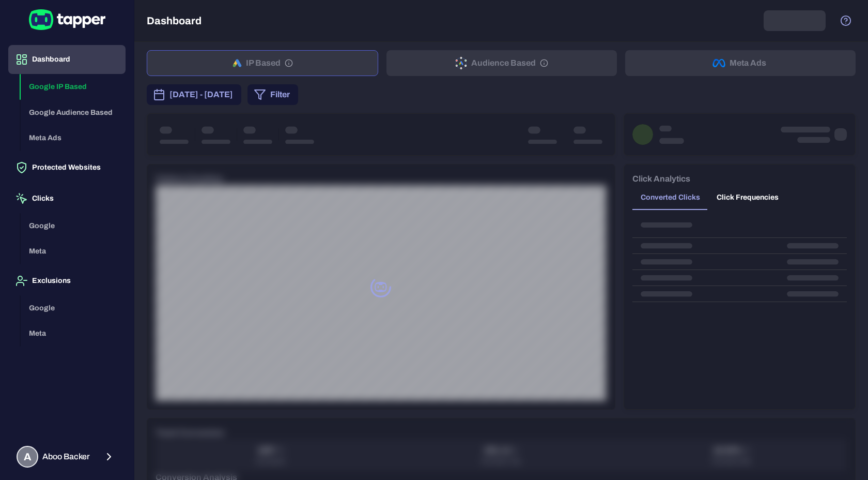  What do you see at coordinates (67, 166) in the screenshot?
I see `a: Protected Websites` at bounding box center [67, 166].